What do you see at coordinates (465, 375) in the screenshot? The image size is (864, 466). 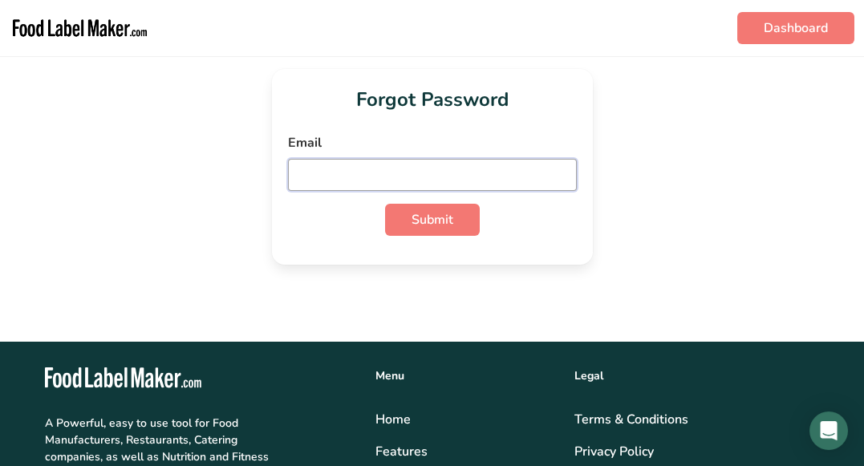 I see `div: Menu` at bounding box center [465, 375].